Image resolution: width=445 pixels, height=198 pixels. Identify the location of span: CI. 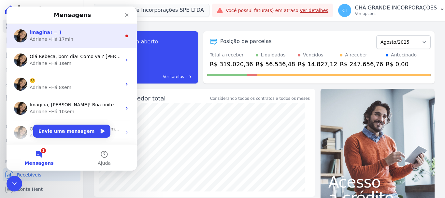
(344, 10).